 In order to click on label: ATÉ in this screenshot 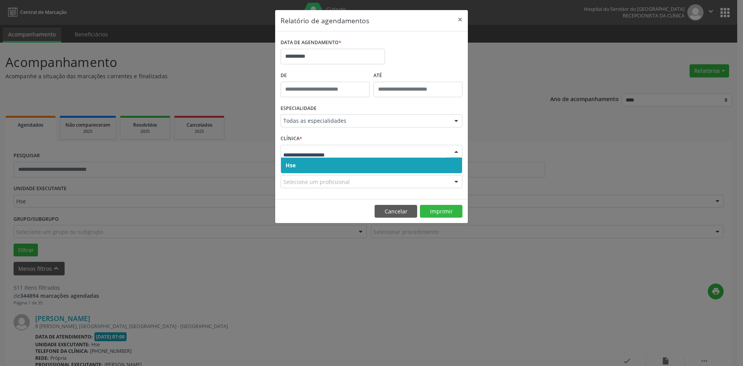, I will do `click(418, 75)`.